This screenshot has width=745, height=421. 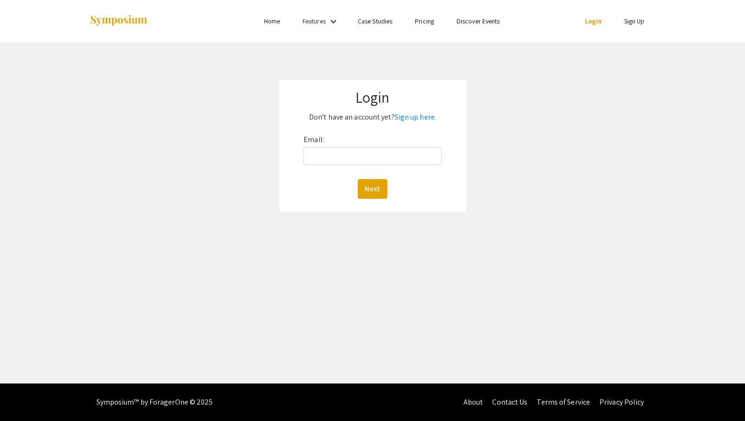 I want to click on label: Email:, so click(x=314, y=140).